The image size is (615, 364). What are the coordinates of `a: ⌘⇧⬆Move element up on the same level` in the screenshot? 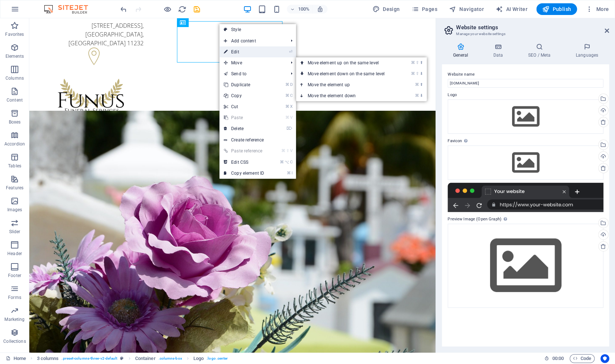 It's located at (348, 63).